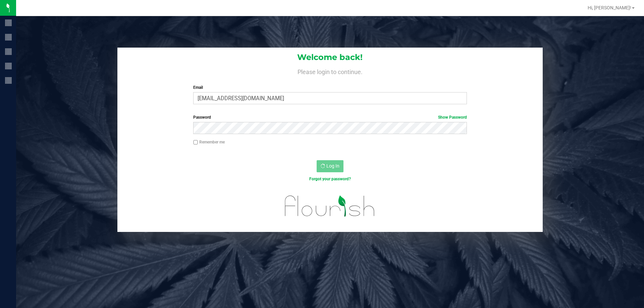 The image size is (644, 308). Describe the element at coordinates (330, 179) in the screenshot. I see `a: Forgot your password?` at that location.